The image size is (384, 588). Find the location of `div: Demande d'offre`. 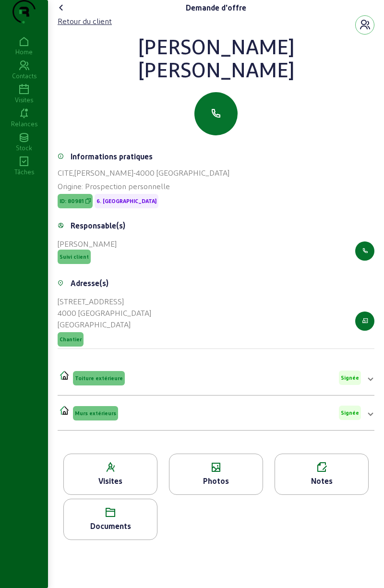

div: Demande d'offre is located at coordinates (216, 8).